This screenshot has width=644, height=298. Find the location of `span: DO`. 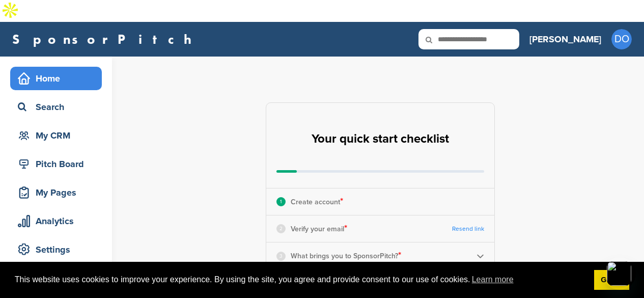

span: DO is located at coordinates (622, 39).